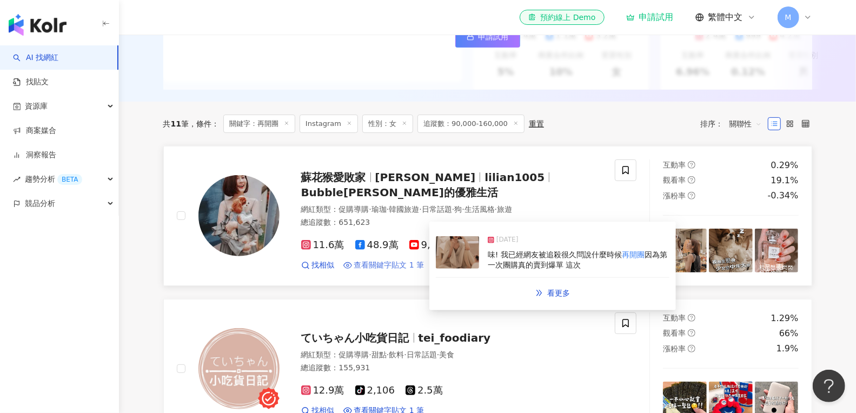 This screenshot has height=413, width=856. Describe the element at coordinates (40, 203) in the screenshot. I see `span: 競品分析` at that location.